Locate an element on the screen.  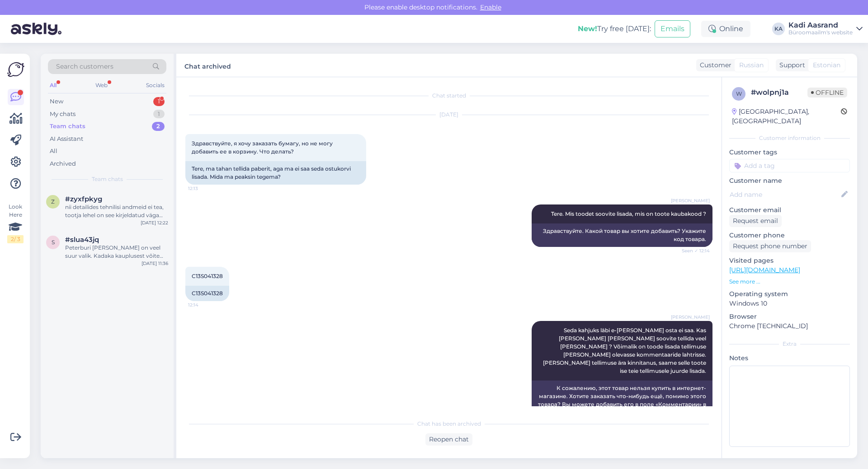
div: Archived is located at coordinates (63, 164).